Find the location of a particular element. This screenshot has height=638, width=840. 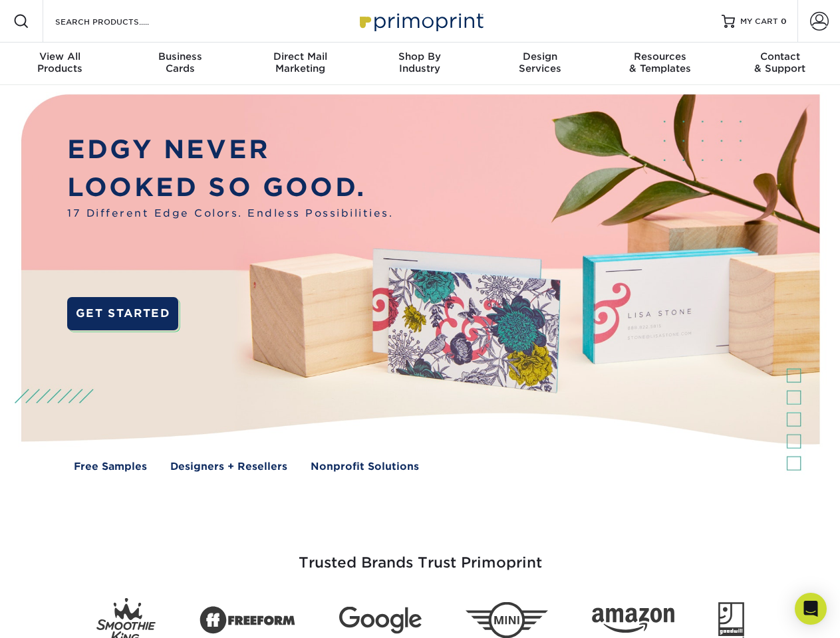

div: & Support is located at coordinates (780, 62).